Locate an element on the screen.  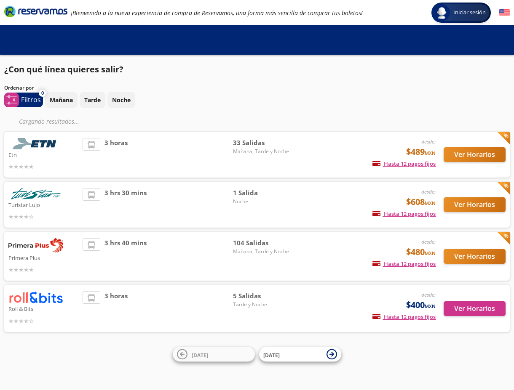
i: Brand Logo is located at coordinates (36, 11).